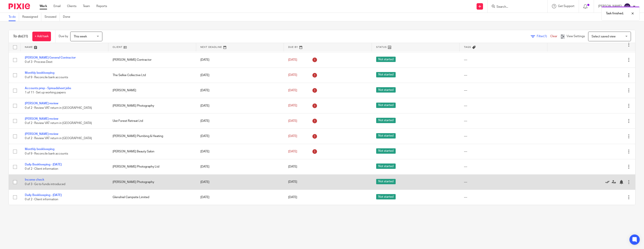 This screenshot has height=249, width=644. Describe the element at coordinates (153, 75) in the screenshot. I see `td: The Selkie Collective Ltd` at that location.